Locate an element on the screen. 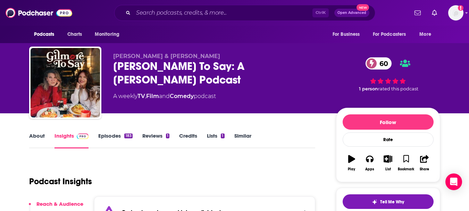 The height and width of the screenshot is (211, 469). span: Ctrl K is located at coordinates (320, 13).